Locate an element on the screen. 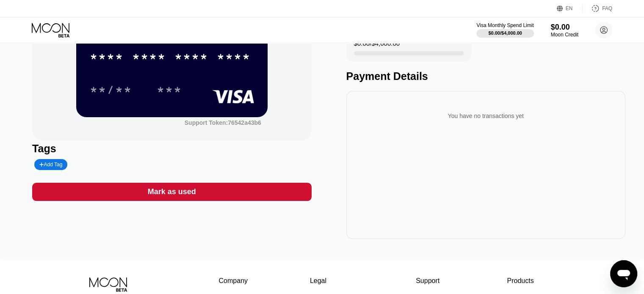 The width and height of the screenshot is (644, 294). div: Payment Details is located at coordinates (486, 76).